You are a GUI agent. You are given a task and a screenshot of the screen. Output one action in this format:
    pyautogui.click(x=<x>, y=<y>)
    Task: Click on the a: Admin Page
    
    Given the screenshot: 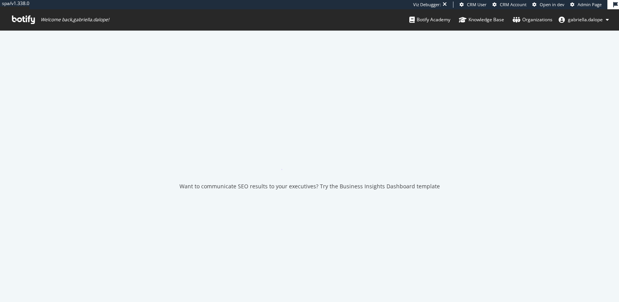 What is the action you would take?
    pyautogui.click(x=585, y=5)
    